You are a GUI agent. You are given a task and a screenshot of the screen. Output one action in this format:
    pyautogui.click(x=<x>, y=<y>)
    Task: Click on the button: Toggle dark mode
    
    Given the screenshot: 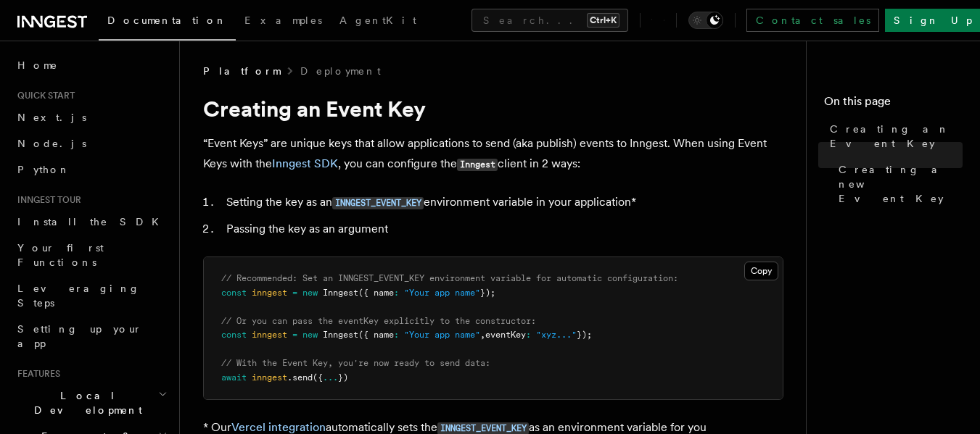 What is the action you would take?
    pyautogui.click(x=705, y=20)
    